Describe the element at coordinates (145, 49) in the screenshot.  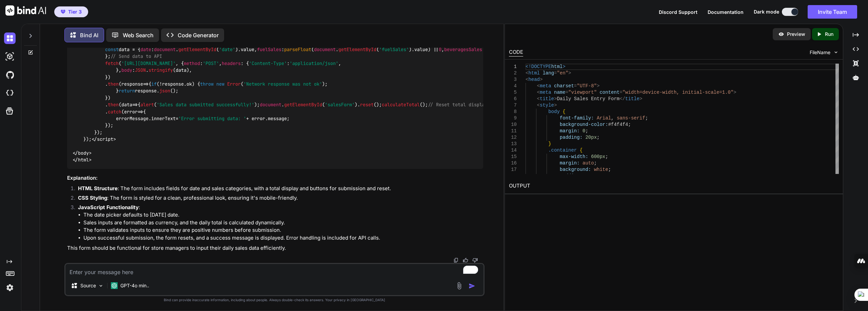
I see `span: date` at that location.